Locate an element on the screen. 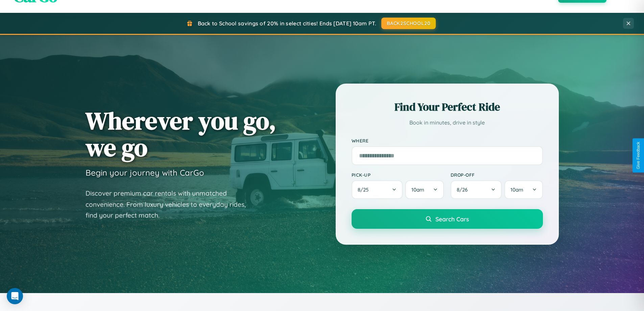 The image size is (644, 311). div: Open Intercom Messenger is located at coordinates (15, 296).